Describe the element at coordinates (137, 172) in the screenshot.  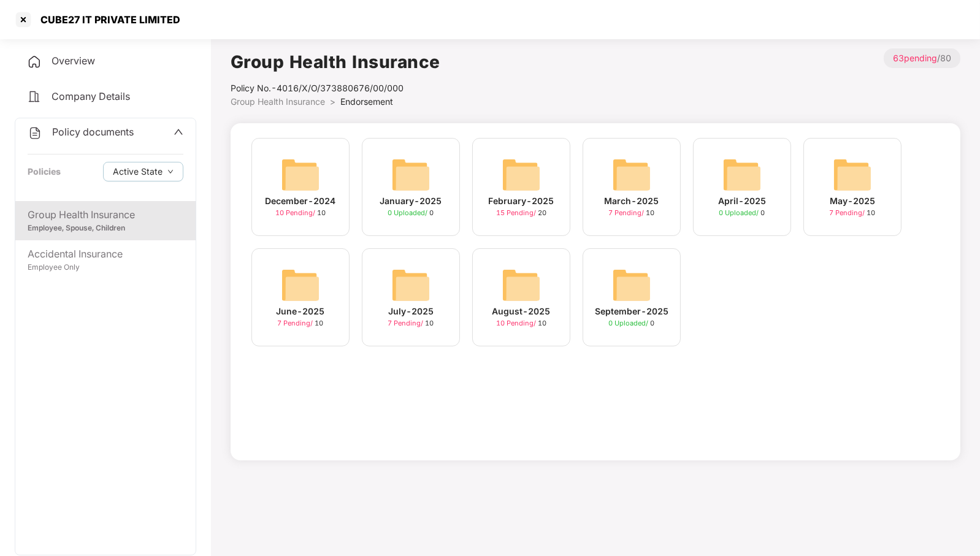
I see `span: Active State` at that location.